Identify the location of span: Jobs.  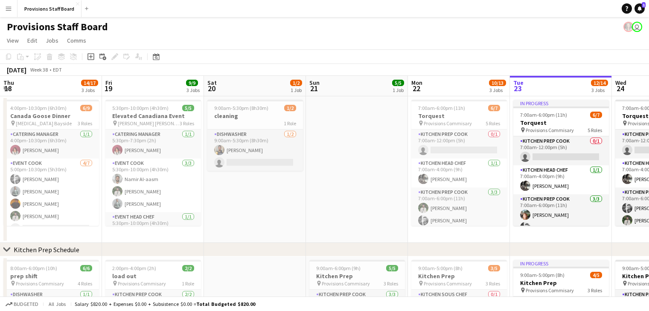
(52, 41).